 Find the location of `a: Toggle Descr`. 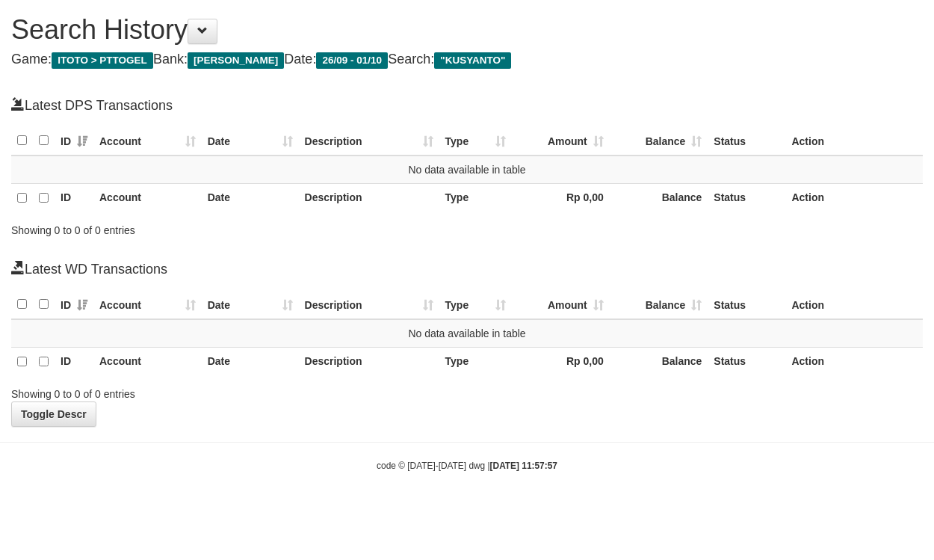

a: Toggle Descr is located at coordinates (54, 414).